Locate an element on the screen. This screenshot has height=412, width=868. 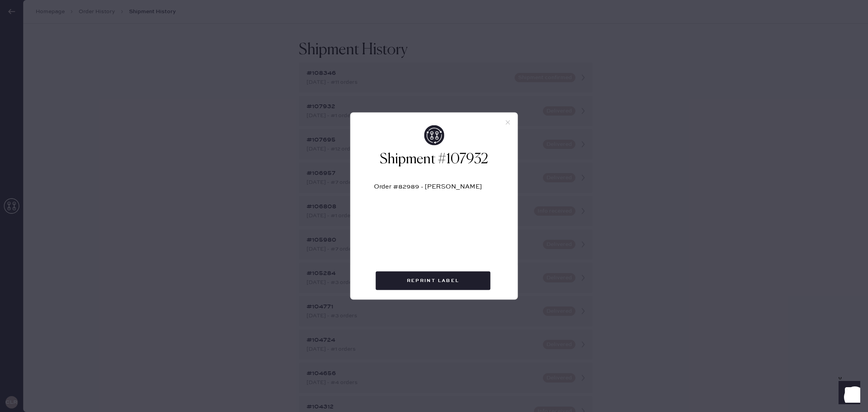
a: Reprint Label is located at coordinates (434, 281).